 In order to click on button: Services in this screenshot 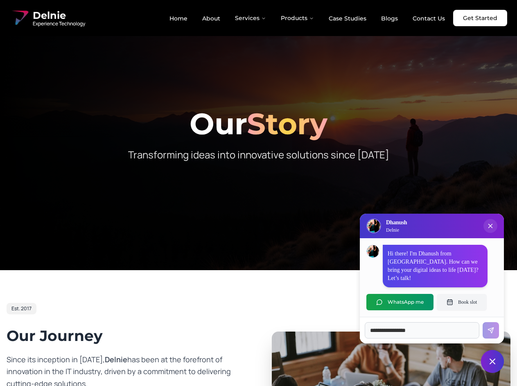, I will do `click(250, 18)`.